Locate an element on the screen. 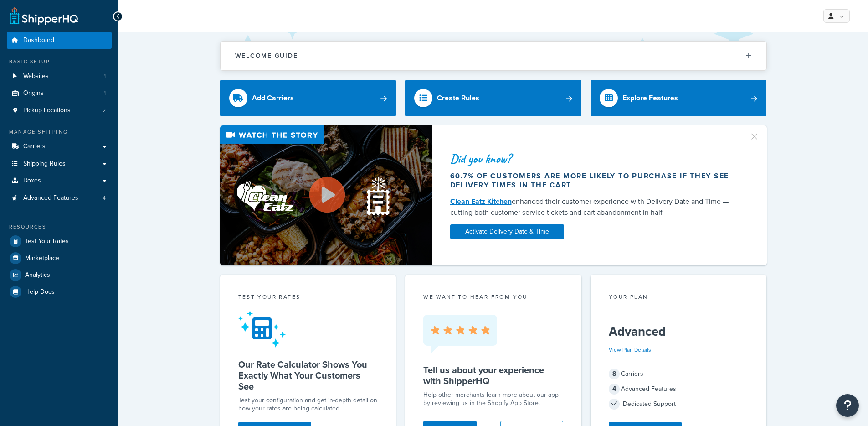  li: Websites is located at coordinates (59, 76).